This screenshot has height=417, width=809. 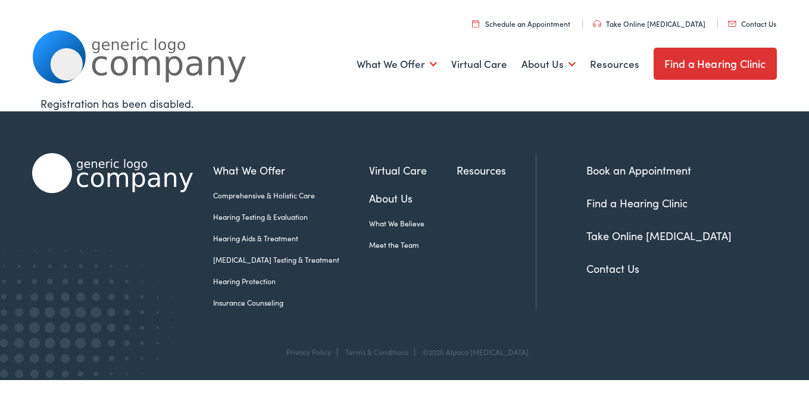 I want to click on a: Hearing Testing & Evaluation, so click(x=291, y=217).